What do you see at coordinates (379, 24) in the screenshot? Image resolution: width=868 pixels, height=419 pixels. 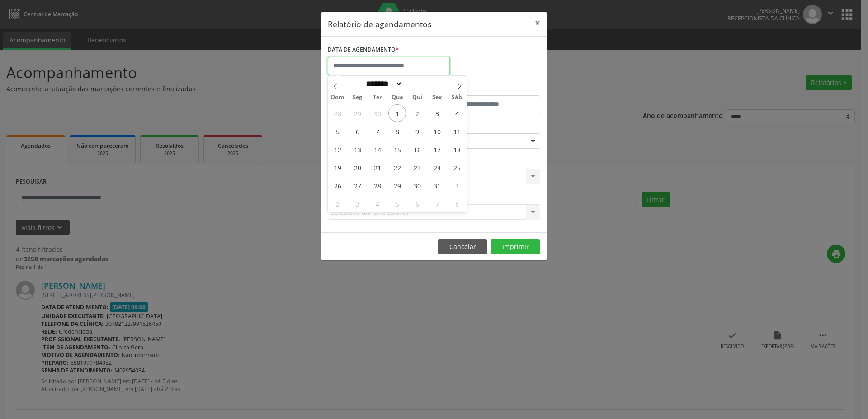 I see `h5: Relatório de agendamentos` at bounding box center [379, 24].